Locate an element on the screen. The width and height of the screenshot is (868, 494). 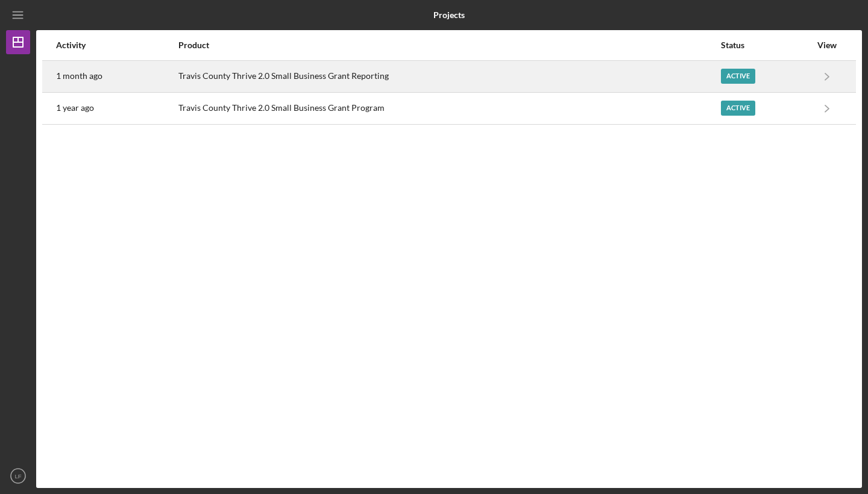
div: Product is located at coordinates (449, 45).